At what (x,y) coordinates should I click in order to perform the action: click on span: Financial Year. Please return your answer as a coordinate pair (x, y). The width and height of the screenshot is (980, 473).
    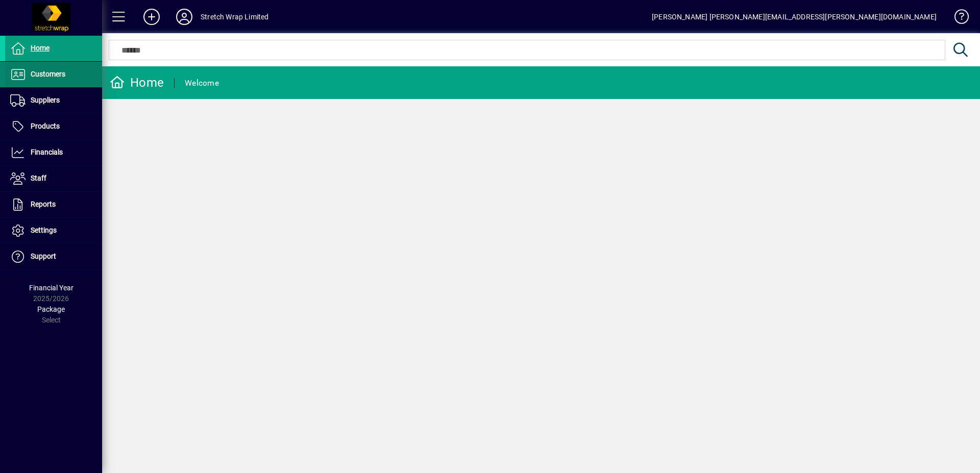
    Looking at the image, I should click on (51, 288).